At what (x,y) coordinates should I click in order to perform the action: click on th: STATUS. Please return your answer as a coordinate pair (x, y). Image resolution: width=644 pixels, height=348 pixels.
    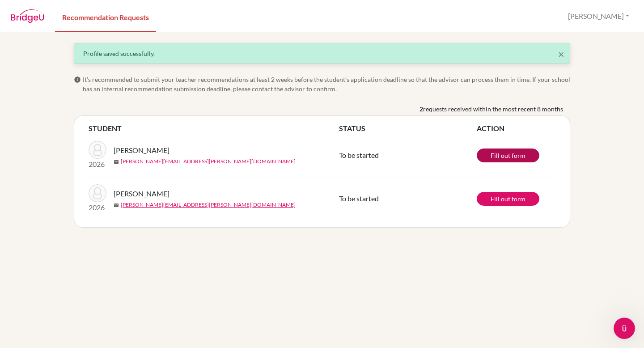
    Looking at the image, I should click on (407, 128).